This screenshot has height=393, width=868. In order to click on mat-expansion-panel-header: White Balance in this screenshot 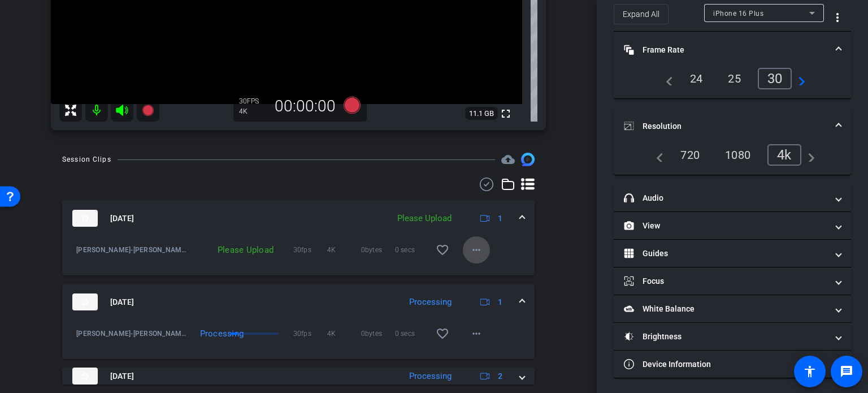, I will do `click(733, 308)`.